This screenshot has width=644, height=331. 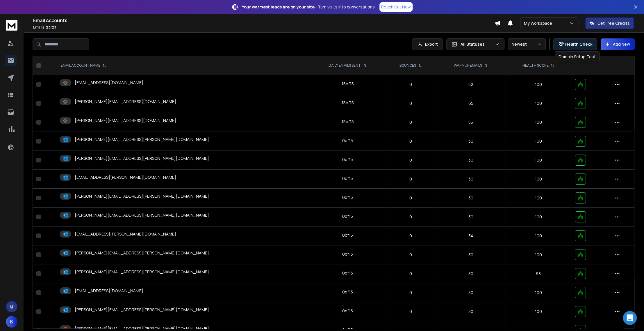 I want to click on button: Get Free Credits, so click(x=609, y=23).